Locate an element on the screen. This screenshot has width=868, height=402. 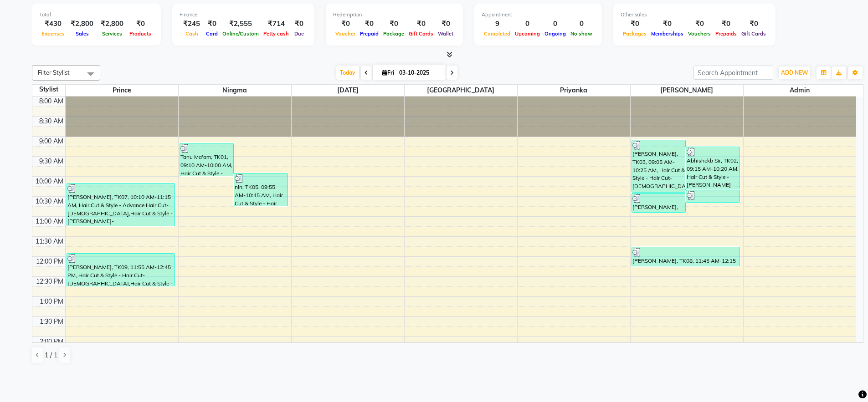
span: Services is located at coordinates (112, 34).